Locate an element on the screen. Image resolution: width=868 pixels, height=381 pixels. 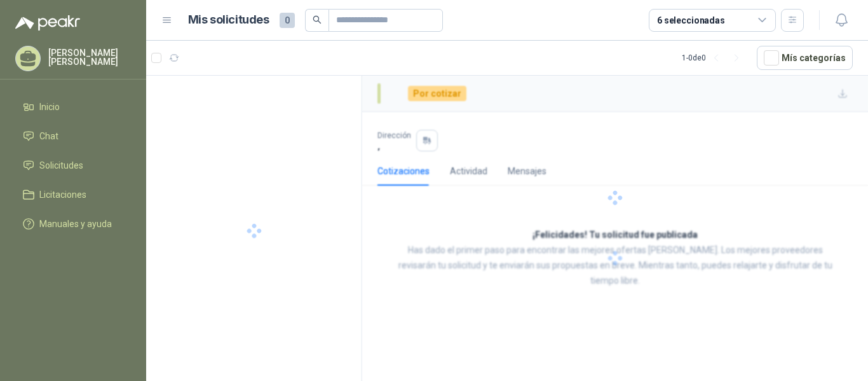
img: Logo peakr is located at coordinates (47, 23).